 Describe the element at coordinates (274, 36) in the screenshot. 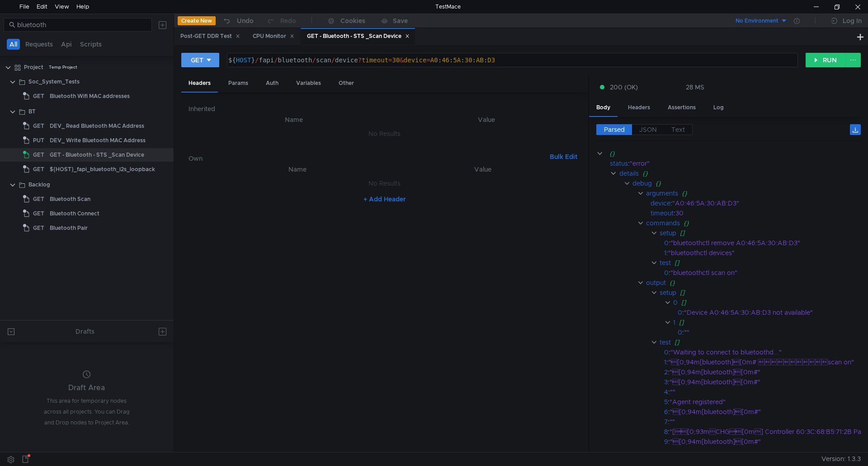

I see `div: CPU Monitor` at that location.